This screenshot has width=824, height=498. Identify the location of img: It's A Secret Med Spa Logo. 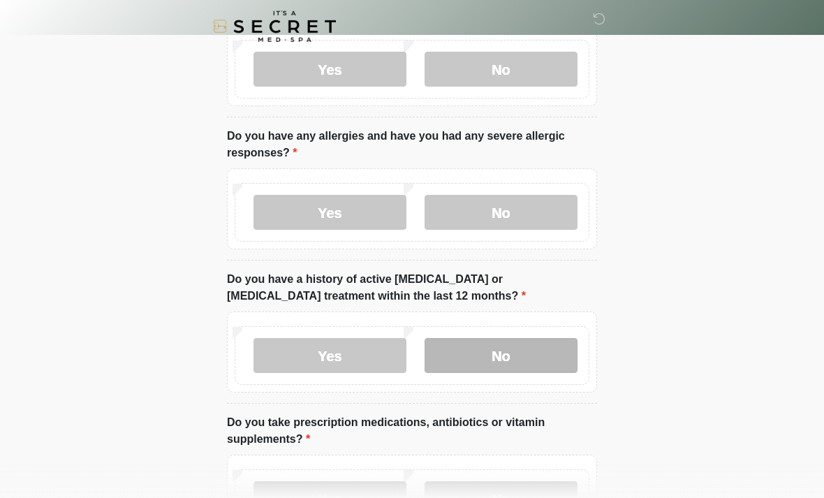
(274, 26).